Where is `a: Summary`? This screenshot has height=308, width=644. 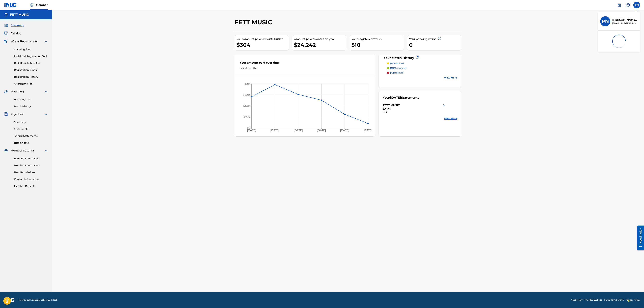 a: Summary is located at coordinates (31, 122).